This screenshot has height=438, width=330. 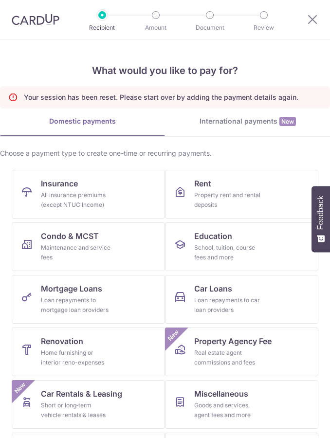 I want to click on p: Review, so click(x=264, y=28).